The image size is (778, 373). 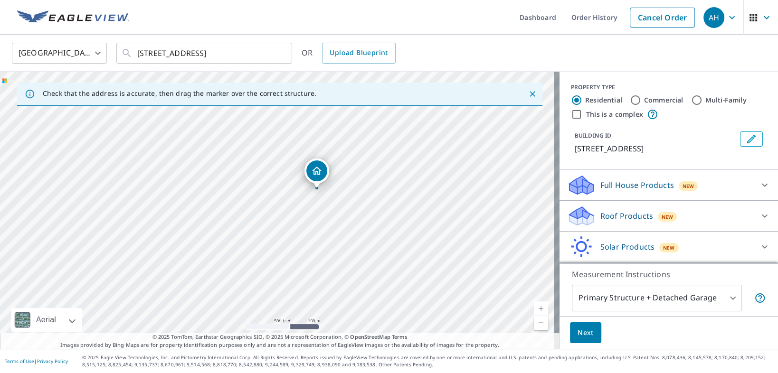 What do you see at coordinates (280, 337) in the screenshot?
I see `span: © 2025 TomTom, Earthstar Geographics SIO, © 2025 Microsoft Corporation, ©` at bounding box center [280, 337].